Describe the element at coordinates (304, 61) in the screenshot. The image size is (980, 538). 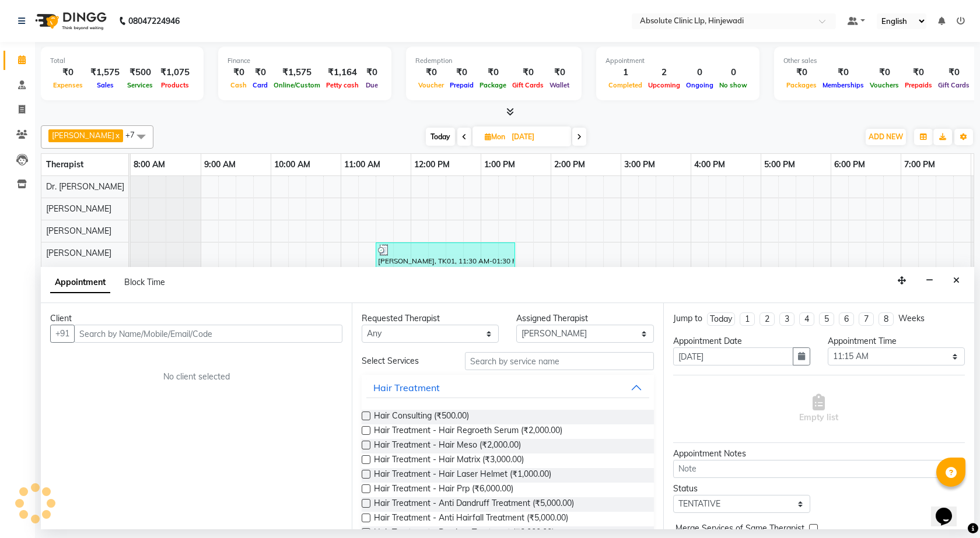
I see `div: Finance` at that location.